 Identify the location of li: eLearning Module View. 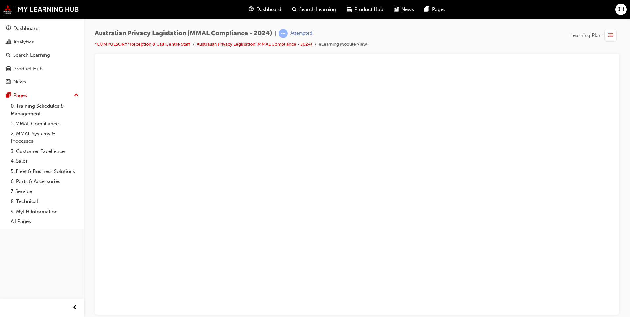
(343, 45).